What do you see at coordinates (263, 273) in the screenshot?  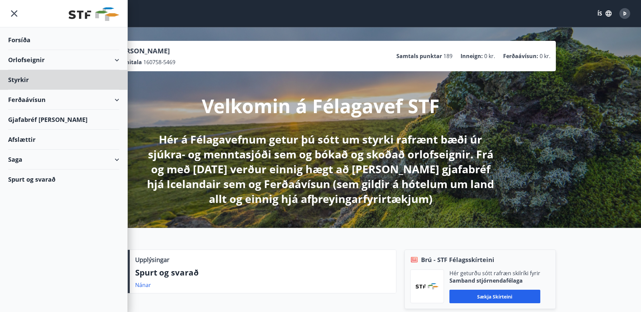 I see `p: Spurt og svarað` at bounding box center [263, 273].